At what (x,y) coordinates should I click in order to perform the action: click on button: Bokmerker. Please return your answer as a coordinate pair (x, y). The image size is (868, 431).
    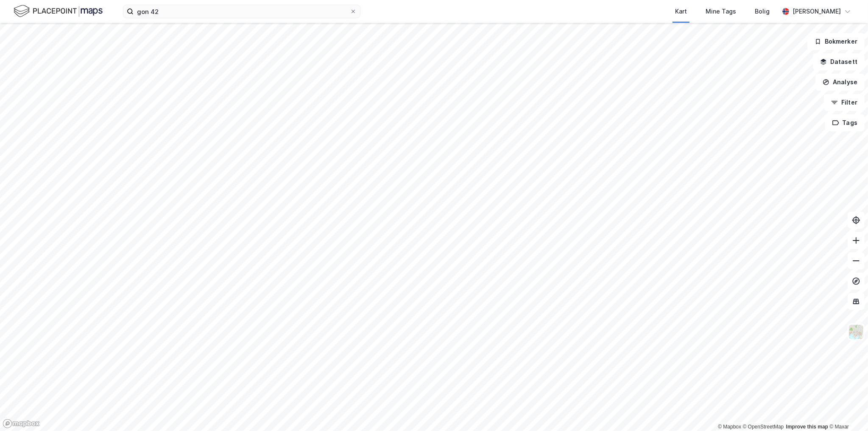
    Looking at the image, I should click on (836, 42).